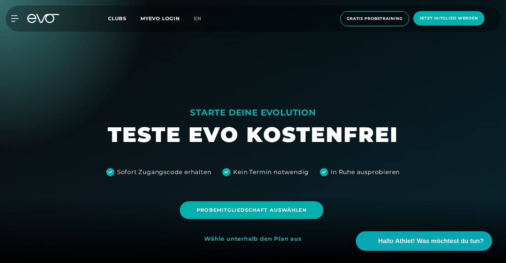 This screenshot has width=506, height=263. I want to click on a: Jetzt Mitglied werden, so click(449, 18).